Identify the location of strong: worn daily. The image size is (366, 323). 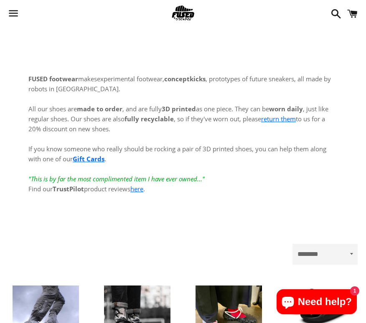
(285, 109).